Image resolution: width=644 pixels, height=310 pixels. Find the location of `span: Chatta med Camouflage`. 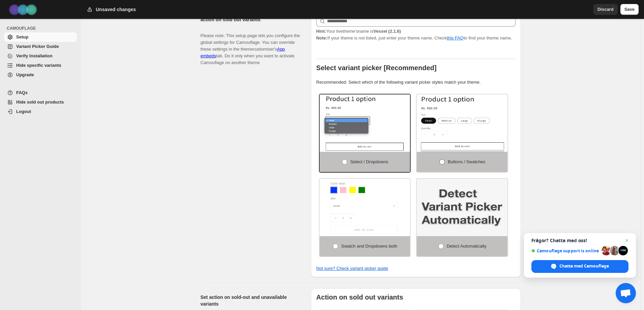

span: Chatta med Camouflage is located at coordinates (584, 266).